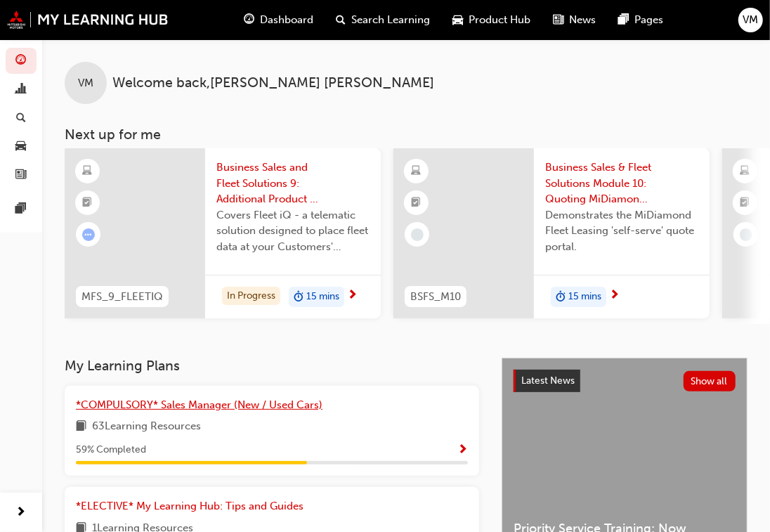 Image resolution: width=770 pixels, height=532 pixels. Describe the element at coordinates (21, 90) in the screenshot. I see `span: chart-icon` at that location.